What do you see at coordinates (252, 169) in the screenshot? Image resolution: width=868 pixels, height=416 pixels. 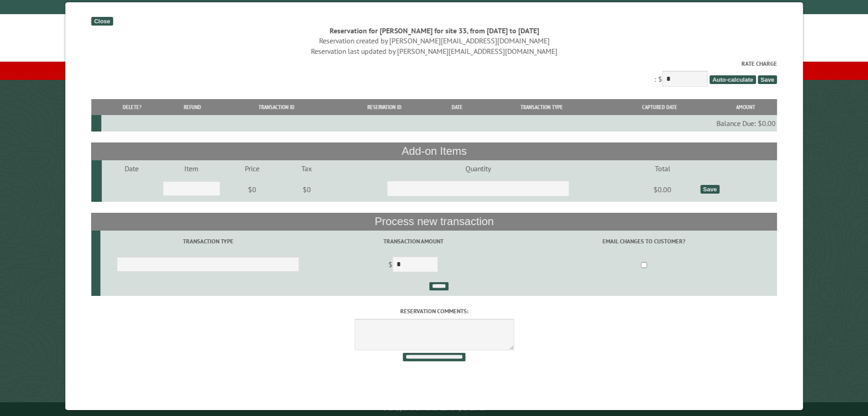 I see `td: Price` at bounding box center [252, 169].